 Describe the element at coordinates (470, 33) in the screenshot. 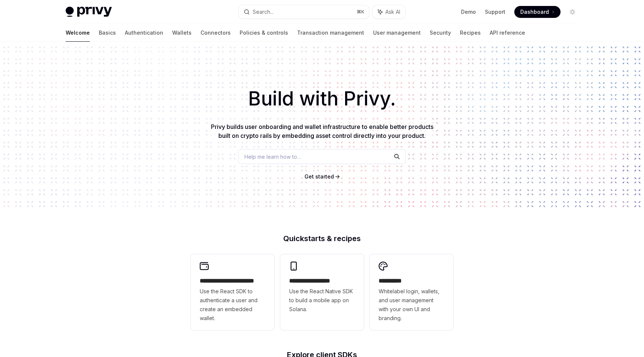

I see `a: Recipes` at that location.